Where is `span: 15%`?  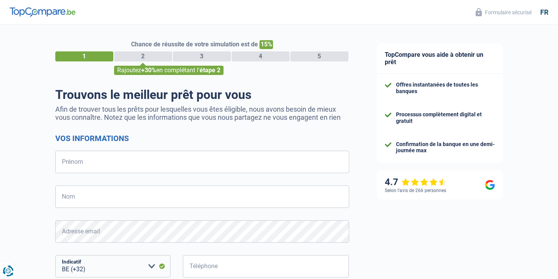
span: 15% is located at coordinates (266, 44).